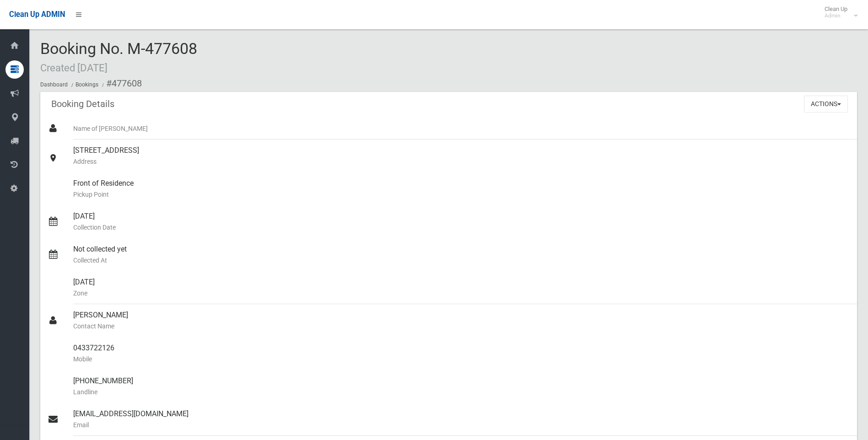  What do you see at coordinates (119, 58) in the screenshot?
I see `span: Booking No. M-477608` at bounding box center [119, 58].